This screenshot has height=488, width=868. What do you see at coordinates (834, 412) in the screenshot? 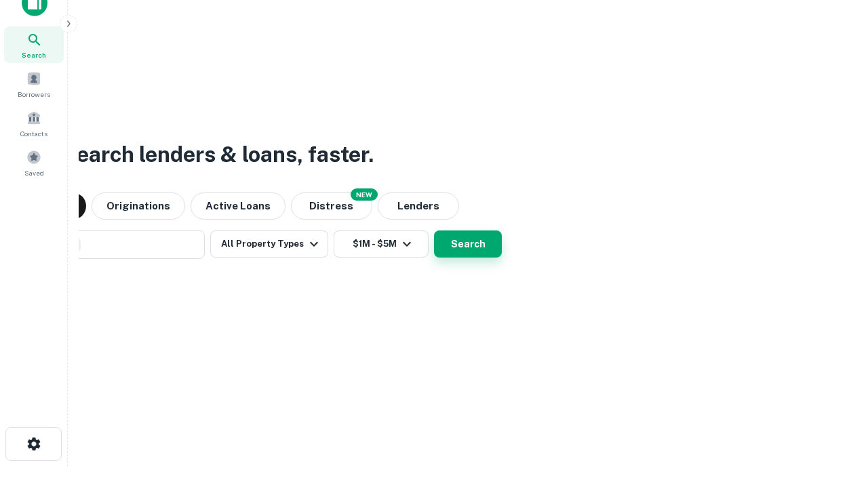
I see `div: Chat Widget` at bounding box center [834, 412].